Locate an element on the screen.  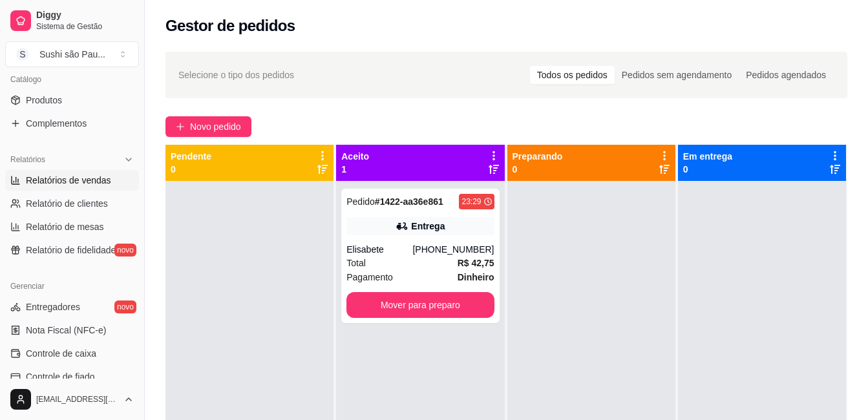
p: Pendente is located at coordinates (191, 156).